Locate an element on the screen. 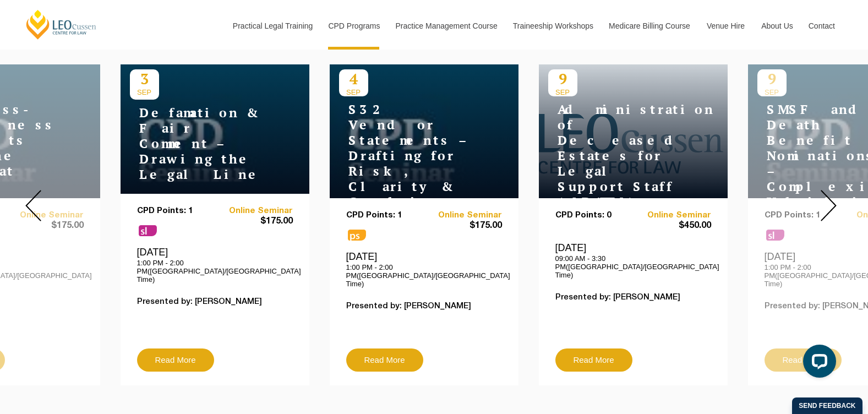 This screenshot has width=868, height=414. a: Medicare Billing Course is located at coordinates (649, 26).